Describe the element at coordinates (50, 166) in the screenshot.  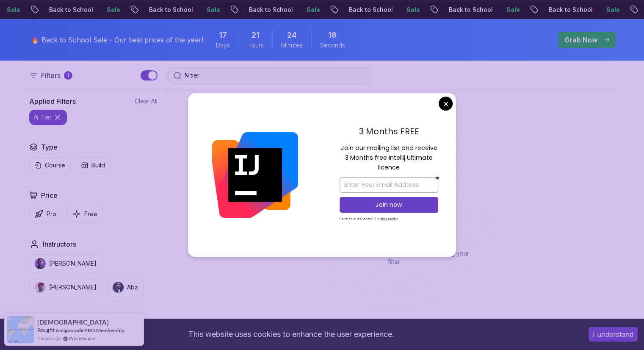
I see `button: Course` at that location.